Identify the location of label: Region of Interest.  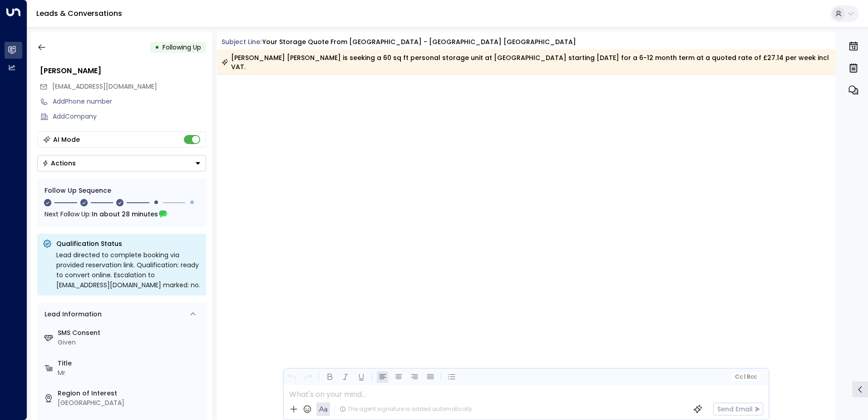
(130, 393).